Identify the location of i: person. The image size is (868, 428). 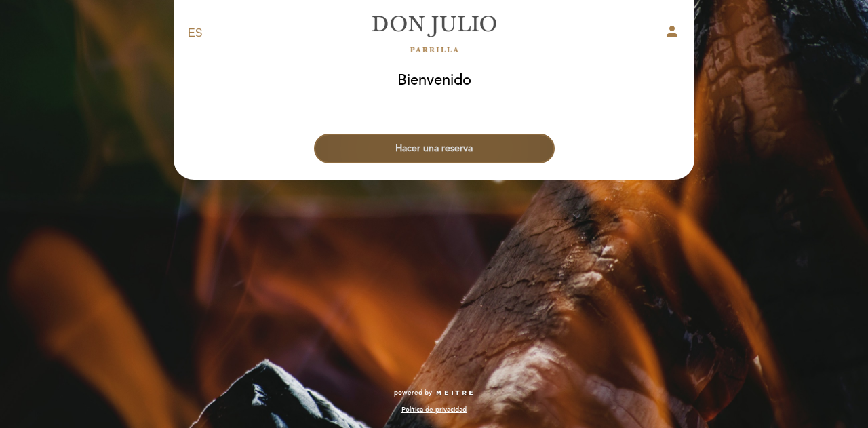
(672, 31).